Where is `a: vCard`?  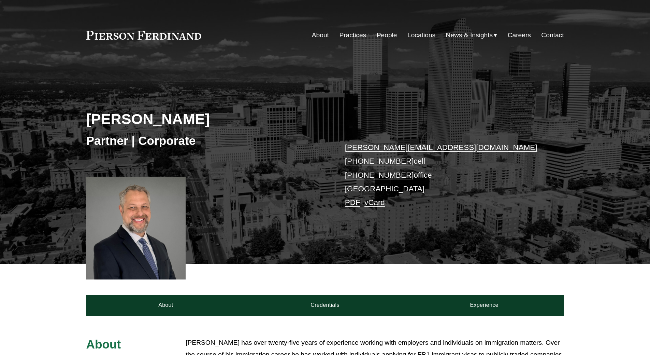 a: vCard is located at coordinates (375, 202).